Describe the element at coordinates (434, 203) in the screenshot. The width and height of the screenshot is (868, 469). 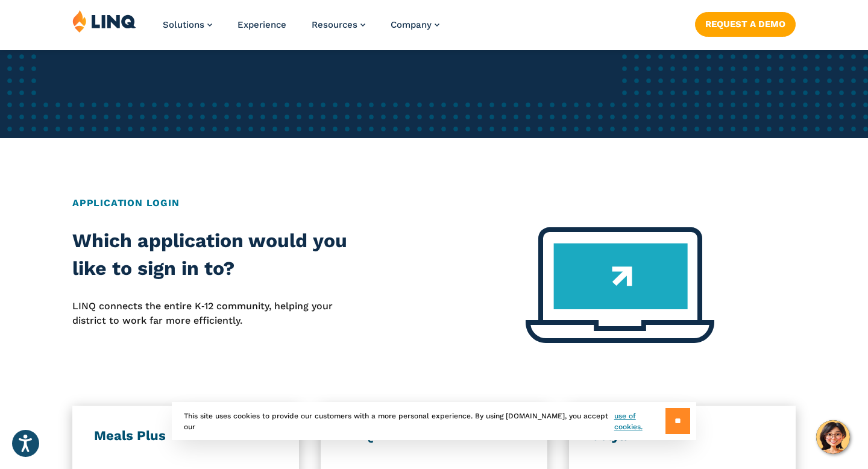
I see `h2: Application Login` at that location.